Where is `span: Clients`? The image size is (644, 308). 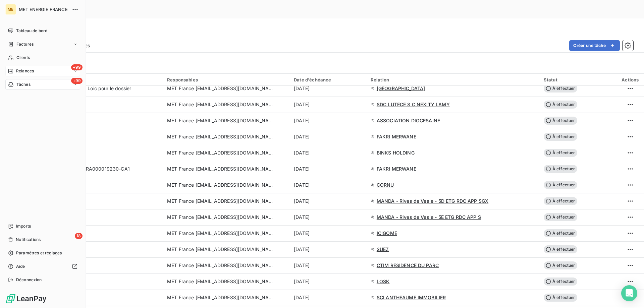 span: Clients is located at coordinates (23, 57).